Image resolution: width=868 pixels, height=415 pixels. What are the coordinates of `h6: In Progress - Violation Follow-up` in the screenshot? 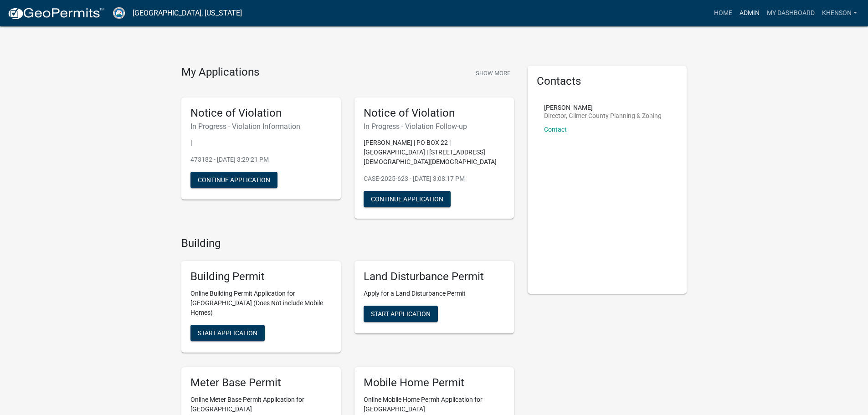 It's located at (435, 126).